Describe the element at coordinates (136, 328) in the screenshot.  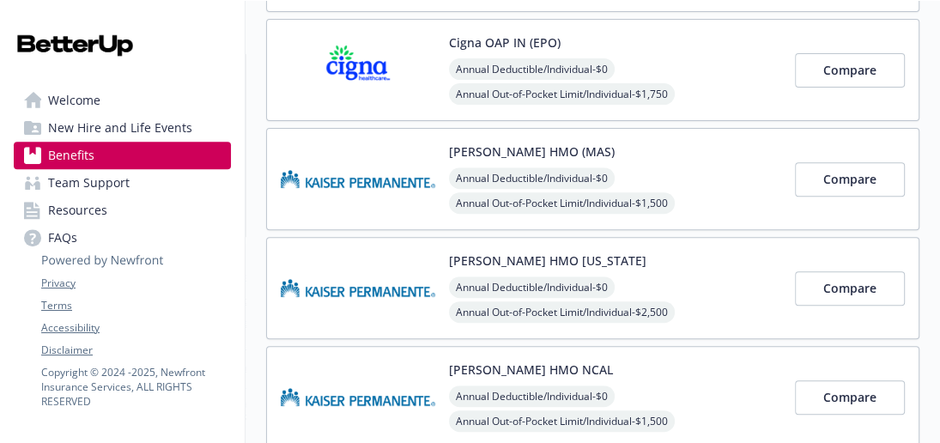
I see `a: Accessibility` at that location.